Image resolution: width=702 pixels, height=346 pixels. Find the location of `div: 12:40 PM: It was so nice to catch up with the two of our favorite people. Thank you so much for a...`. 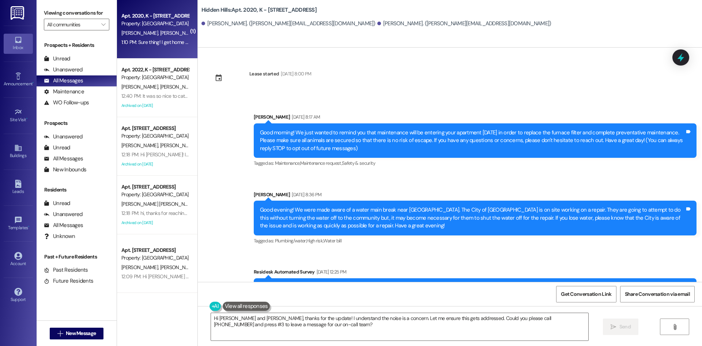

div: 12:40 PM: It was so nice to catch up with the two of our favorite people. Thank you so much for a... is located at coordinates (321, 96).